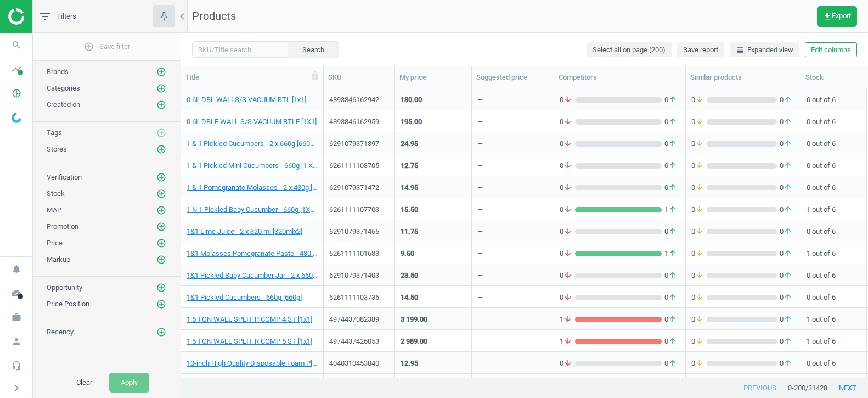 The width and height of the screenshot is (868, 398). I want to click on i: timeline, so click(17, 69).